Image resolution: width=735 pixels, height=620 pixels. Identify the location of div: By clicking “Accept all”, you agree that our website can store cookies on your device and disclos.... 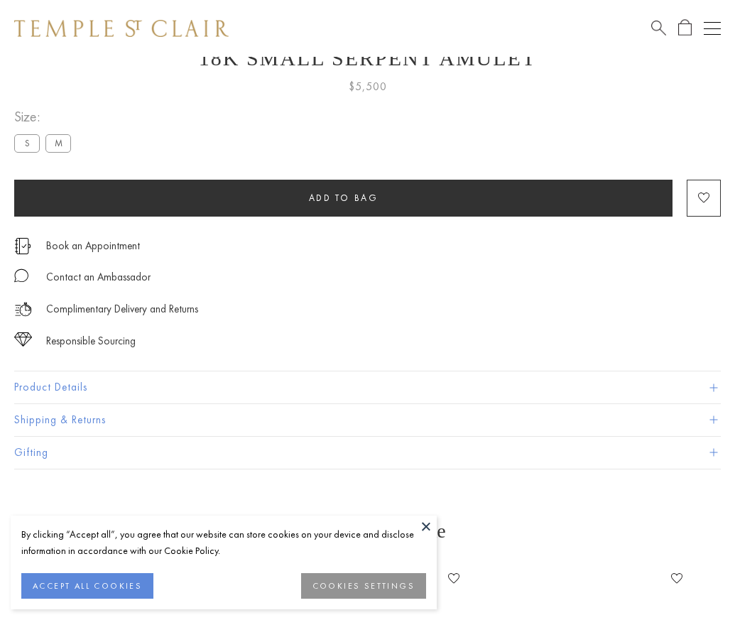
(224, 543).